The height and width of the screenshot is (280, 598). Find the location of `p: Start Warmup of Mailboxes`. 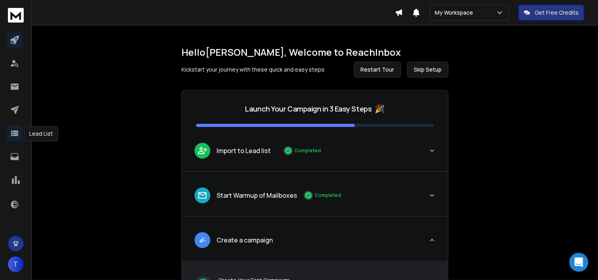

p: Start Warmup of Mailboxes is located at coordinates (257, 195).